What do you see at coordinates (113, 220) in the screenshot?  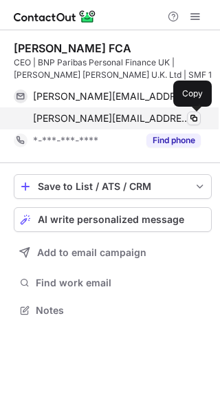 I see `button: AI write personalized message` at bounding box center [113, 220].